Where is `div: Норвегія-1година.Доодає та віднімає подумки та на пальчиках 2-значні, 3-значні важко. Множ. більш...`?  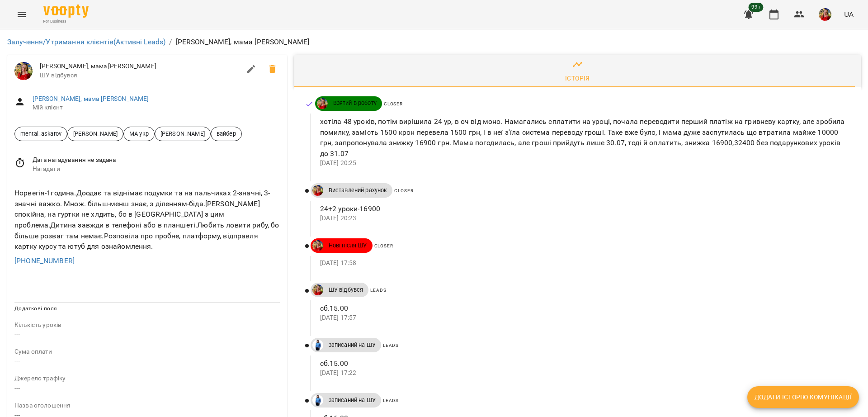
div: Норвегія-1година.Доодає та віднімає подумки та на пальчиках 2-значні, 3-значні важко. Множ. більш... is located at coordinates (147, 219).